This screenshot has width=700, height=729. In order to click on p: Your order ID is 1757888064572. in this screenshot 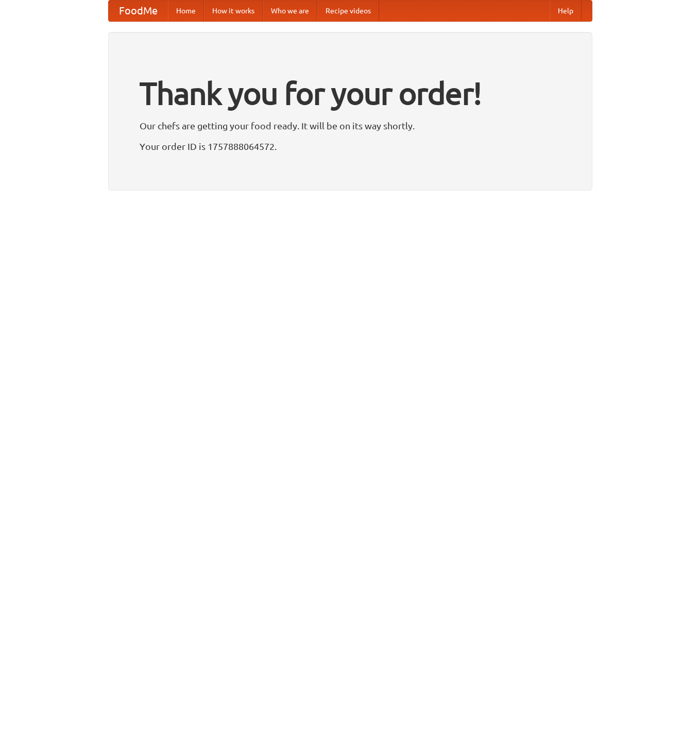, I will do `click(351, 146)`.